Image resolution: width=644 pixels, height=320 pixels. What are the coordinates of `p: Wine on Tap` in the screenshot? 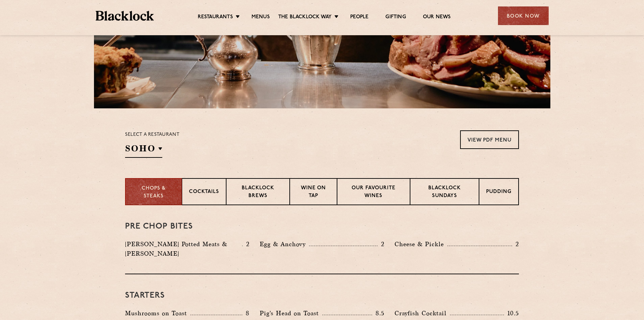 It's located at (313, 192).